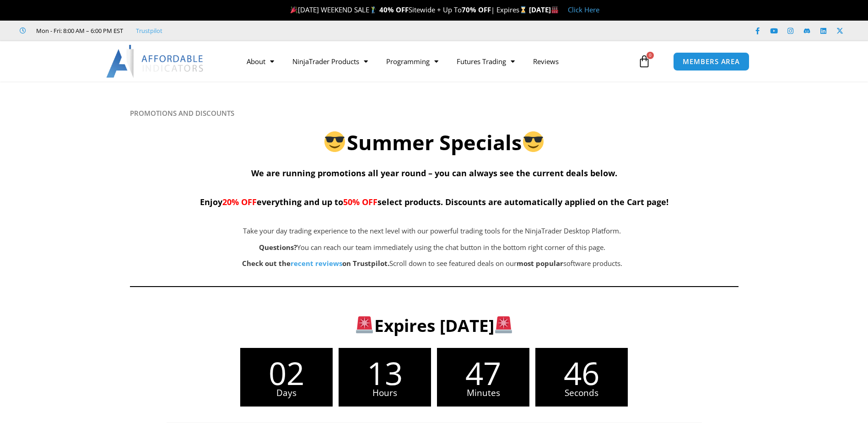 The image size is (868, 423). What do you see at coordinates (483, 393) in the screenshot?
I see `span: Minutes` at bounding box center [483, 393].